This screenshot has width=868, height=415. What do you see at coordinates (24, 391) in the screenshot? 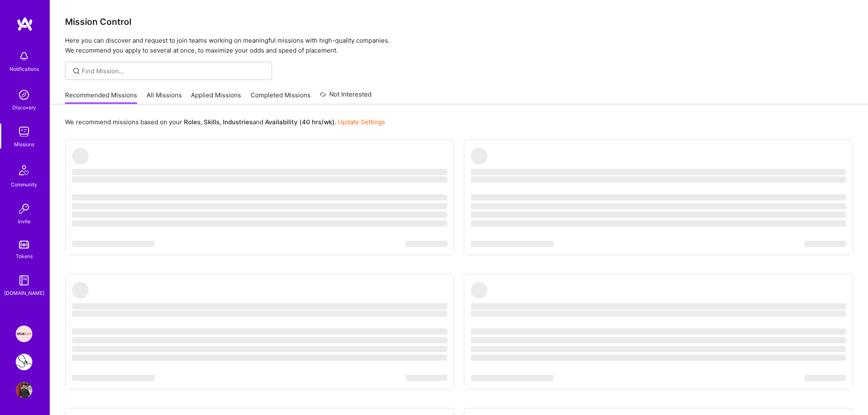
I see `a: User Avatar` at bounding box center [24, 391].